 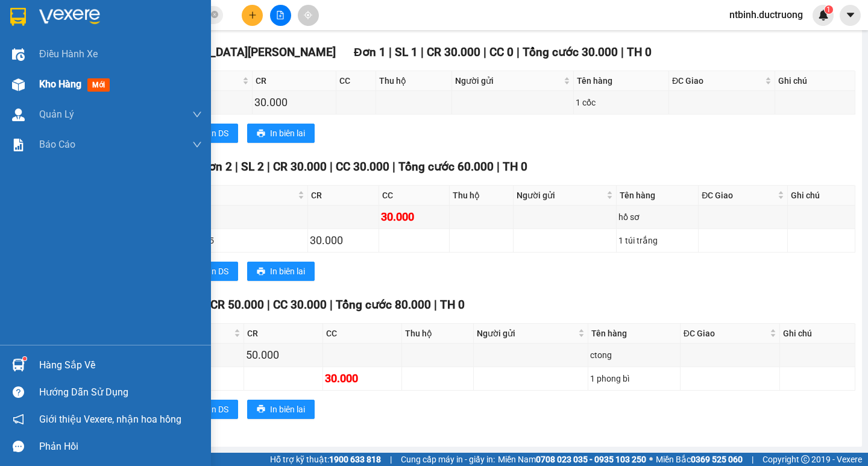 I want to click on span: aim, so click(x=308, y=15).